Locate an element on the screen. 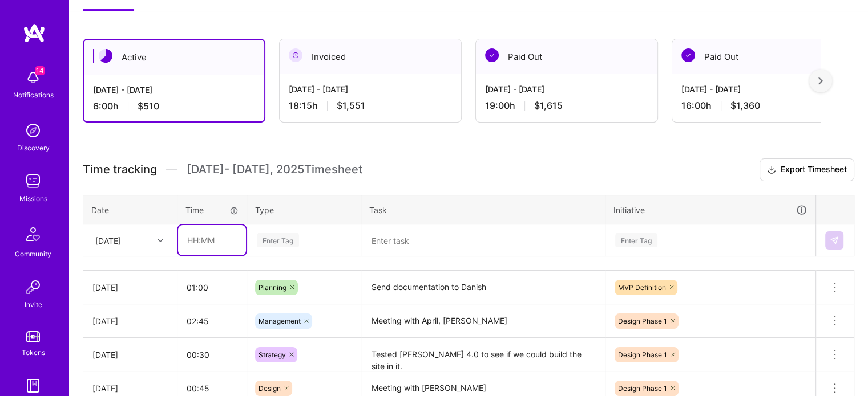  div: Initiative is located at coordinates (711, 210).